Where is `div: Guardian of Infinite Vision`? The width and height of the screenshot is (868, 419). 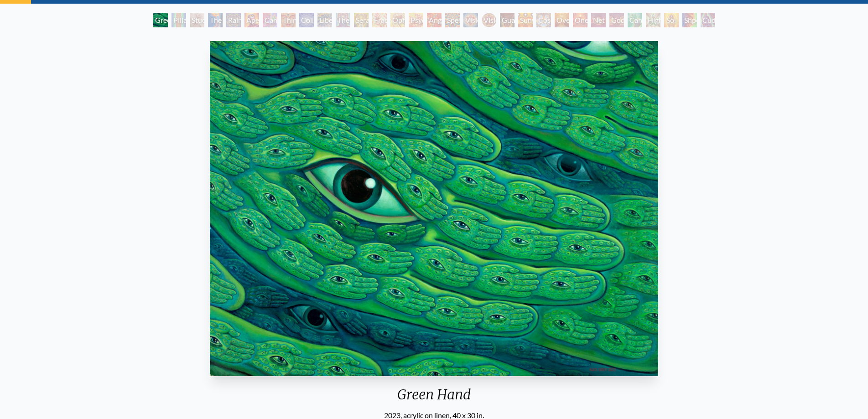 div: Guardian of Infinite Vision is located at coordinates (507, 20).